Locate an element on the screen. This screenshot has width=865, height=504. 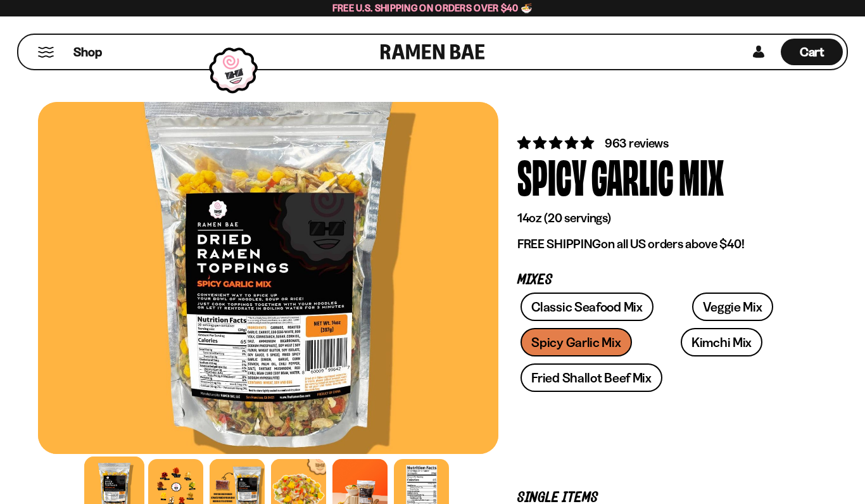
div: Cart is located at coordinates (812, 52).